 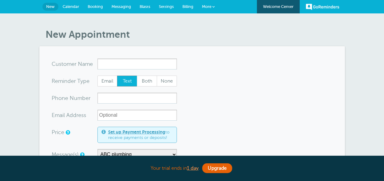 What do you see at coordinates (107, 81) in the screenshot?
I see `span: Email` at bounding box center [107, 81].